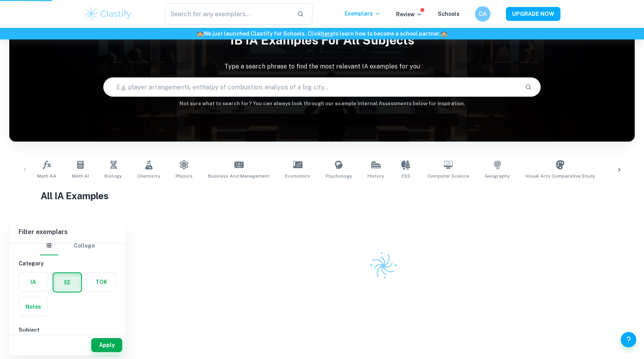 Image resolution: width=644 pixels, height=359 pixels. Describe the element at coordinates (81, 176) in the screenshot. I see `span: Math AI` at that location.